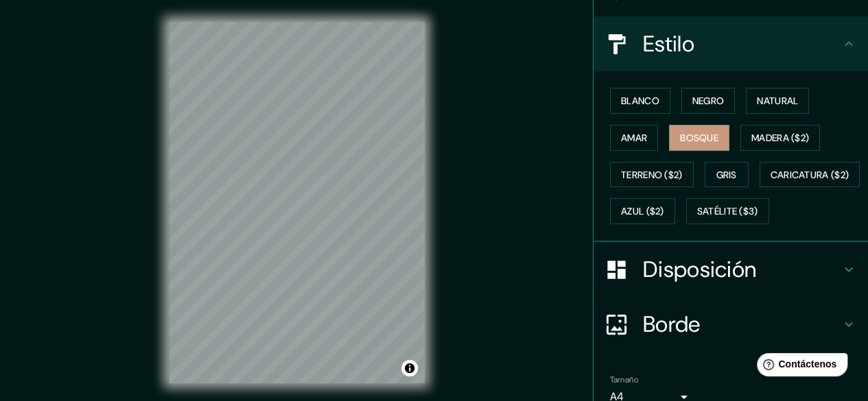 This screenshot has height=401, width=868. What do you see at coordinates (810, 175) in the screenshot?
I see `font: Caricatura ($2)` at bounding box center [810, 175].